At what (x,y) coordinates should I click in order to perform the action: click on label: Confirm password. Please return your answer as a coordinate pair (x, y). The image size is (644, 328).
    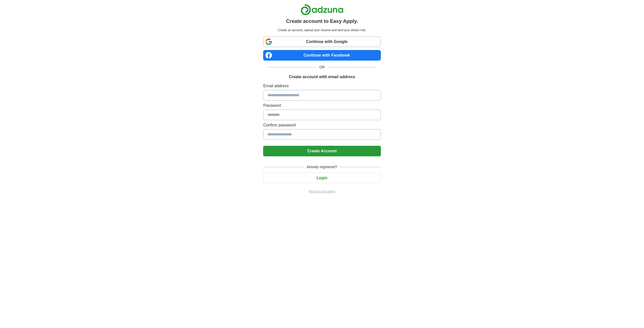
    Looking at the image, I should click on (322, 125).